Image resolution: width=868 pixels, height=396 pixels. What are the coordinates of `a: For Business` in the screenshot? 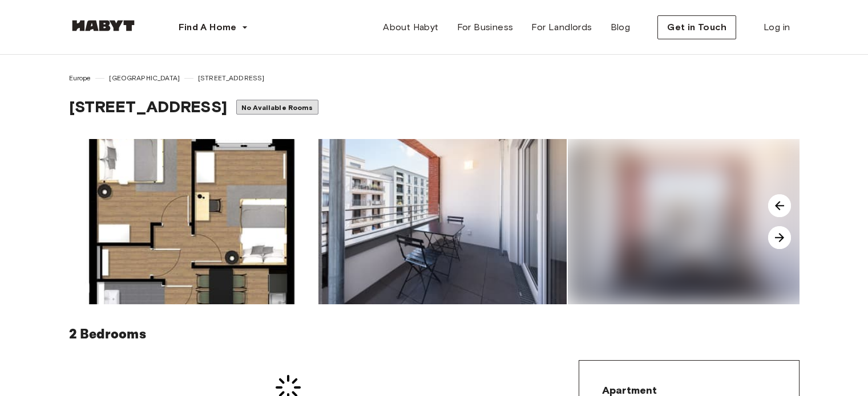 It's located at (485, 27).